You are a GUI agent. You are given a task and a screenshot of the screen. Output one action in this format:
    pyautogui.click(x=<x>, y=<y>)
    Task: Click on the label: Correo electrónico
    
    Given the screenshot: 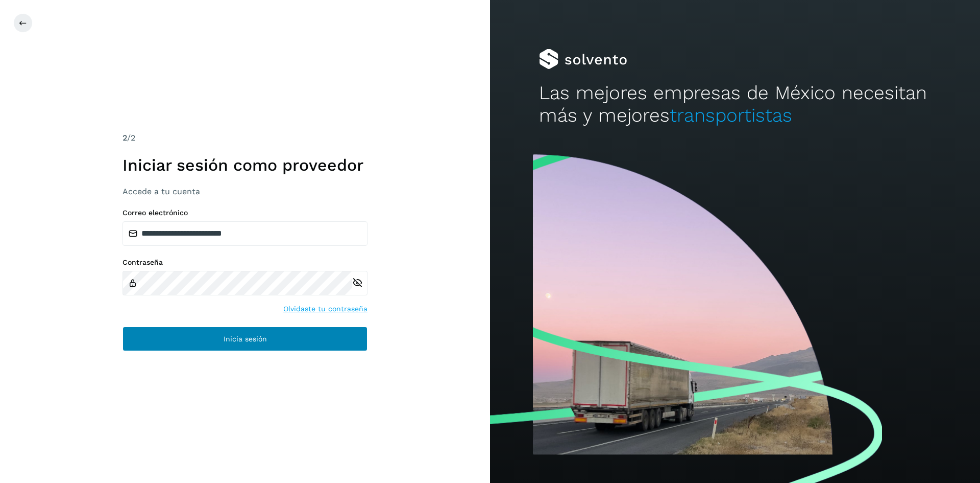 What is the action you would take?
    pyautogui.click(x=245, y=212)
    